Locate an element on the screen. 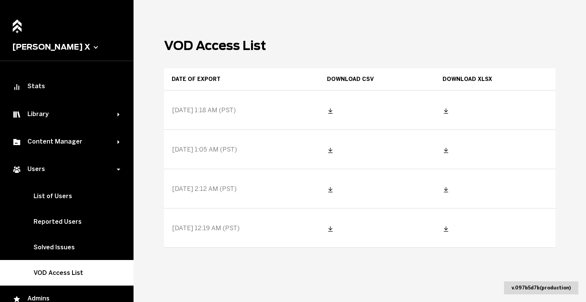  div: Library is located at coordinates (65, 114).